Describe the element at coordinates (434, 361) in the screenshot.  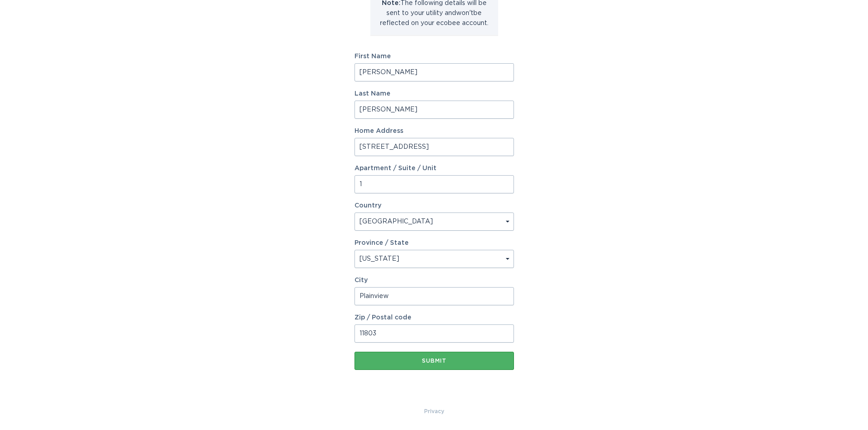
I see `div: Submit` at that location.